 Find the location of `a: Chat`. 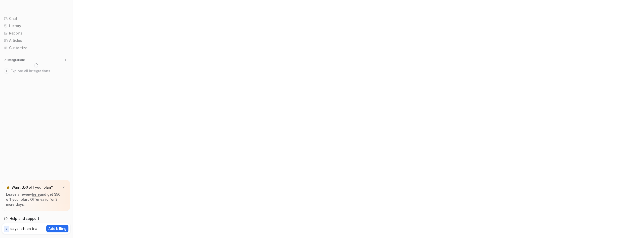

a: Chat is located at coordinates (36, 18).